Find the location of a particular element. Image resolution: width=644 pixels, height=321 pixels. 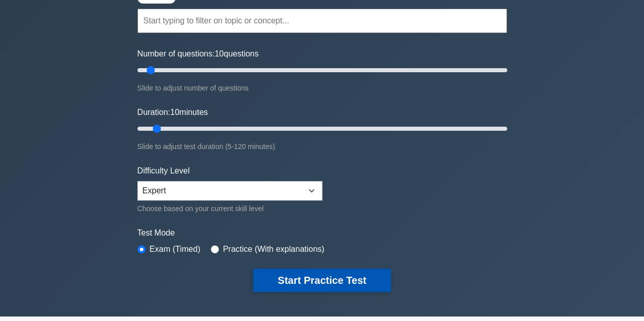

div: Slide to adjust test duration (5-120 minutes) is located at coordinates (322, 147).